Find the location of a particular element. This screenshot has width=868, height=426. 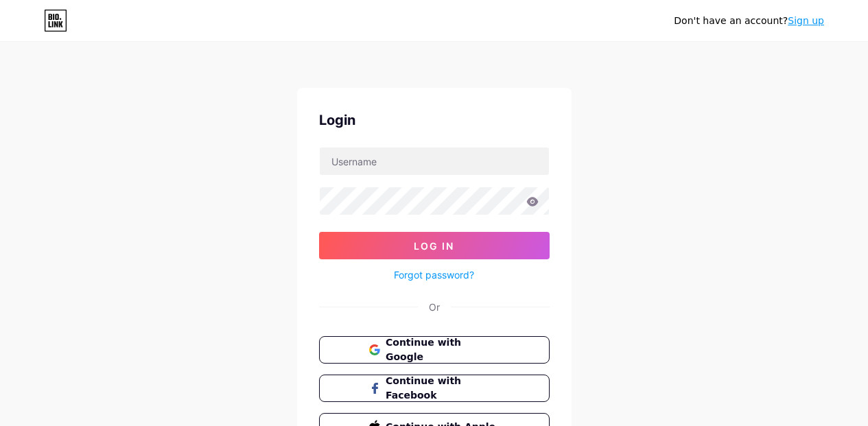

a: Continue with Google is located at coordinates (434, 350).